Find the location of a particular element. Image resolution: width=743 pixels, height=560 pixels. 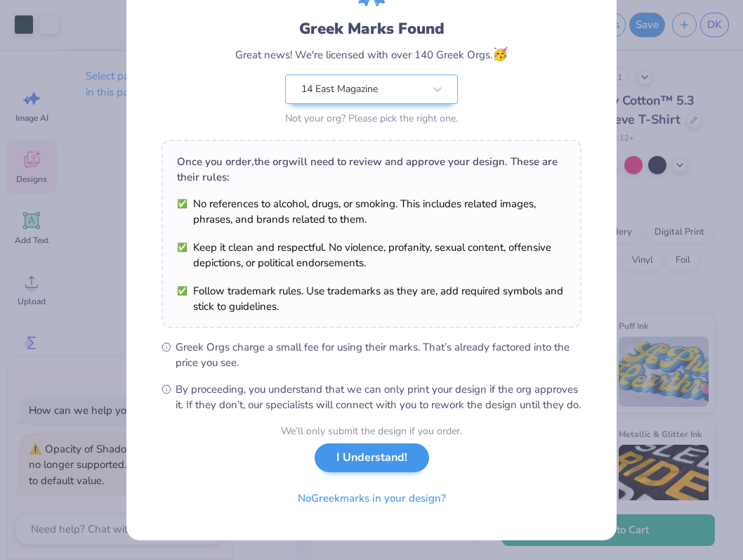

li: Keep it clean and respectful. No violence, profanity, sexual content, offensive depictions, or po... is located at coordinates (372, 255).